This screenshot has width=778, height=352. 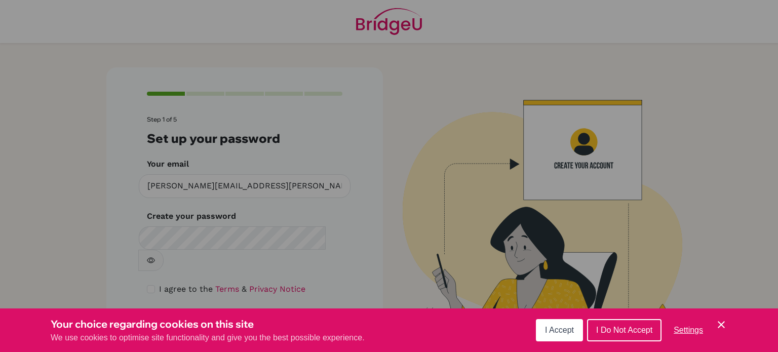 I want to click on button: I Accept, so click(x=559, y=330).